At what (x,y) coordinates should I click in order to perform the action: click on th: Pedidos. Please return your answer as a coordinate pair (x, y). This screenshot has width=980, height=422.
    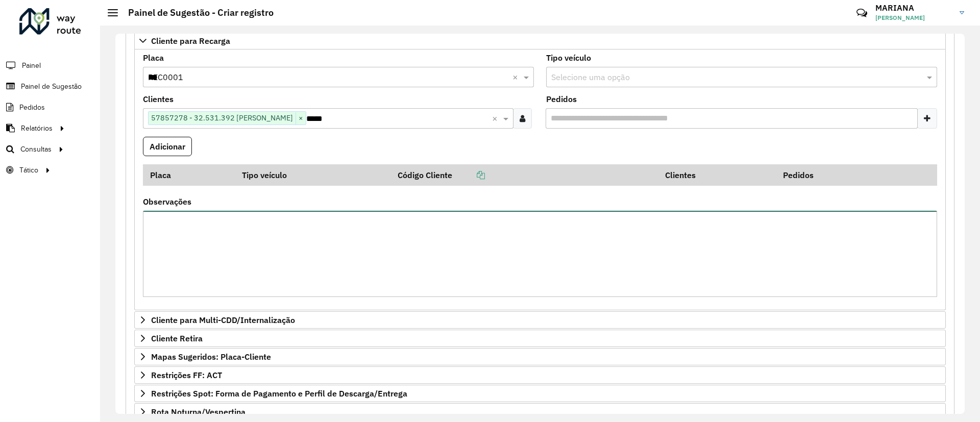
    Looking at the image, I should click on (835, 175).